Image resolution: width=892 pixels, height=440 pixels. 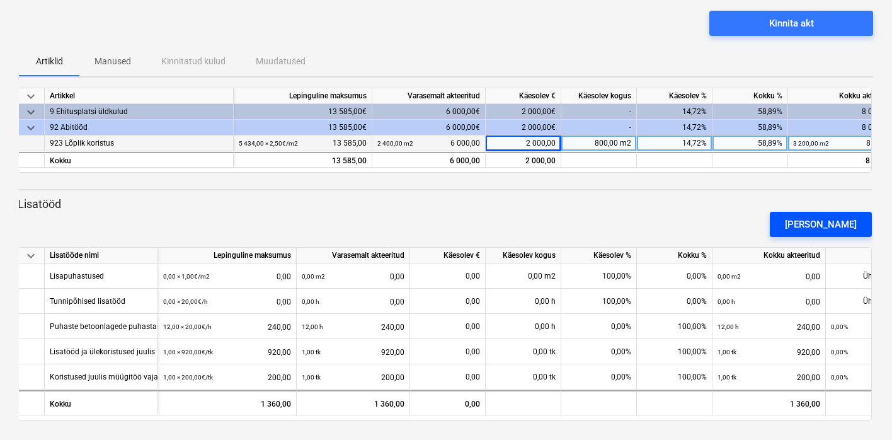 What do you see at coordinates (187, 276) in the screenshot?
I see `small: 0,00 × 1,00€ / m2` at bounding box center [187, 276].